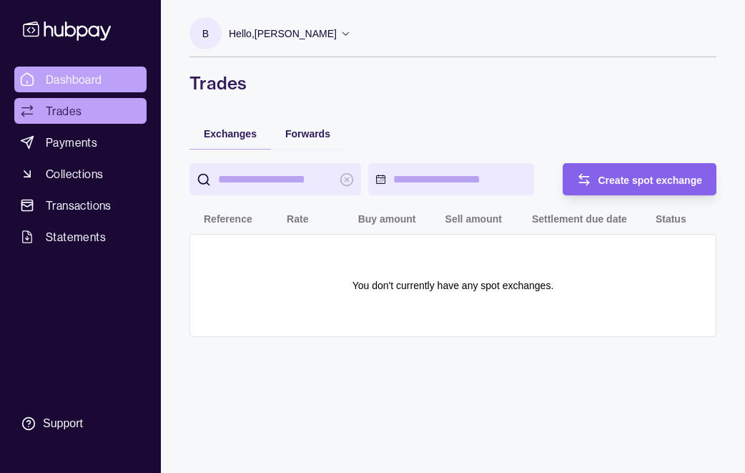  I want to click on span: Statements, so click(76, 237).